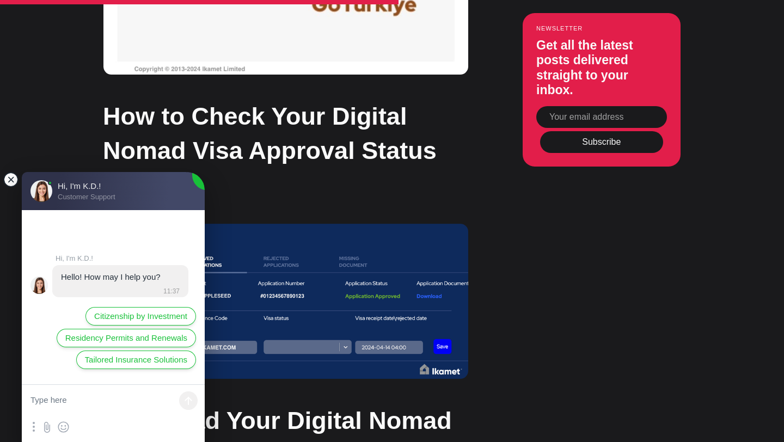 This screenshot has height=442, width=784. I want to click on jdiv: 11:37, so click(170, 291).